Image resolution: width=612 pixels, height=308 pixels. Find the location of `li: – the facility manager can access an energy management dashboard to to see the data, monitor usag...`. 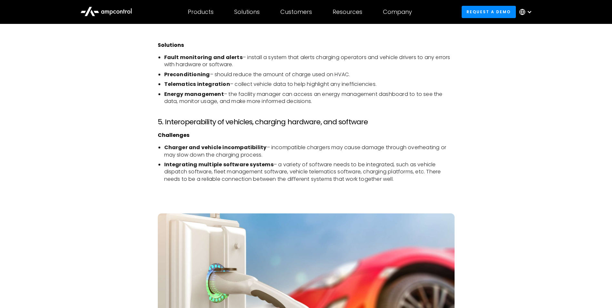

li: – the facility manager can access an energy management dashboard to to see the data, monitor usag... is located at coordinates (310, 98).